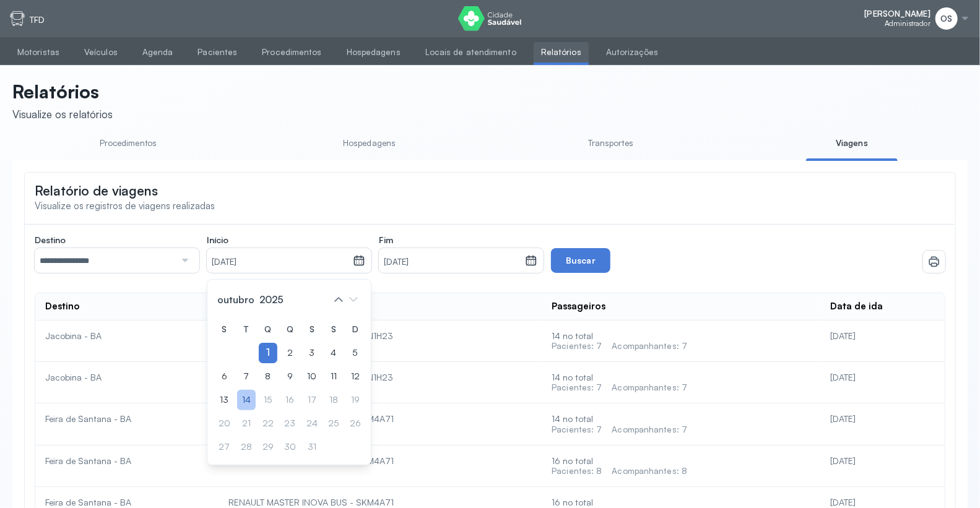 This screenshot has width=980, height=508. I want to click on a: Motoristas, so click(38, 52).